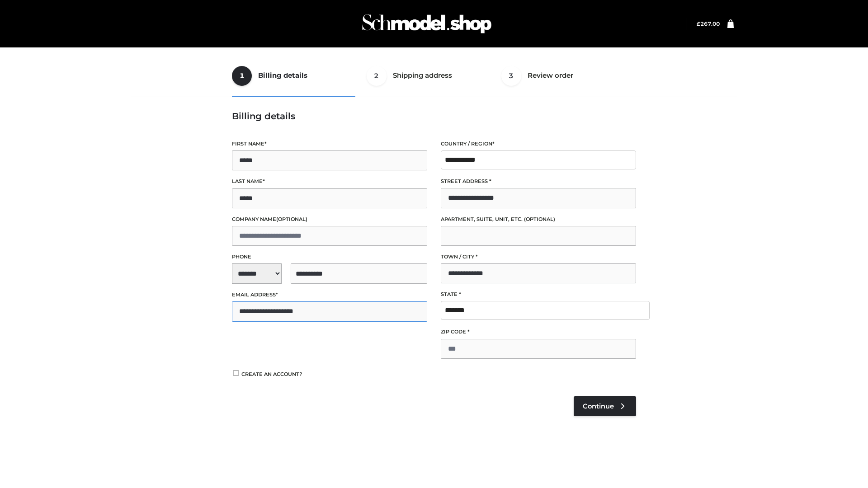 The height and width of the screenshot is (488, 868). I want to click on input: Create an account?, so click(236, 373).